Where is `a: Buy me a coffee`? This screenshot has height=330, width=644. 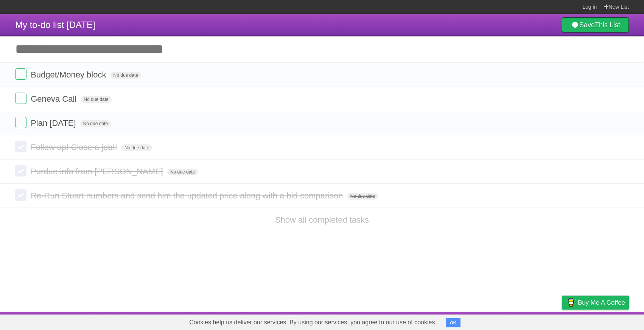
a: Buy me a coffee is located at coordinates (595, 302).